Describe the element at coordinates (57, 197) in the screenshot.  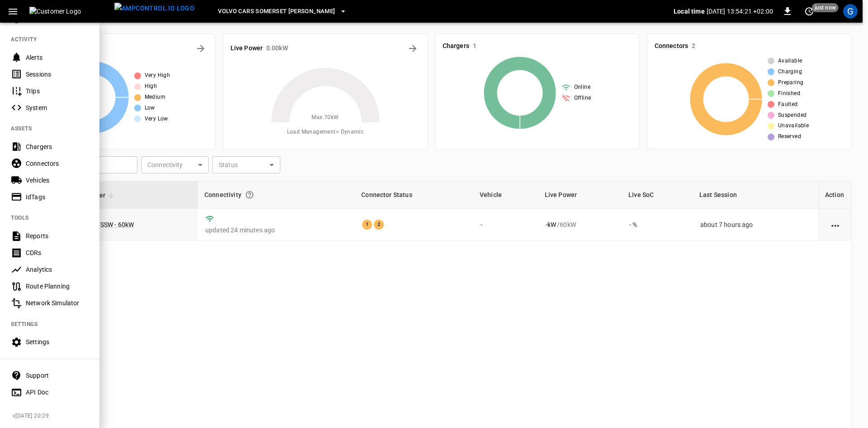
I see `div: IdTags` at that location.